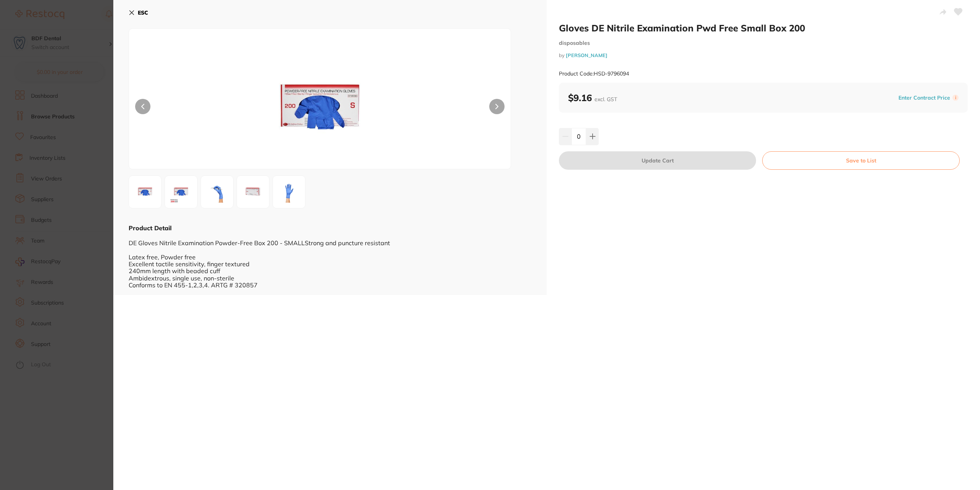  I want to click on small: disposables, so click(763, 43).